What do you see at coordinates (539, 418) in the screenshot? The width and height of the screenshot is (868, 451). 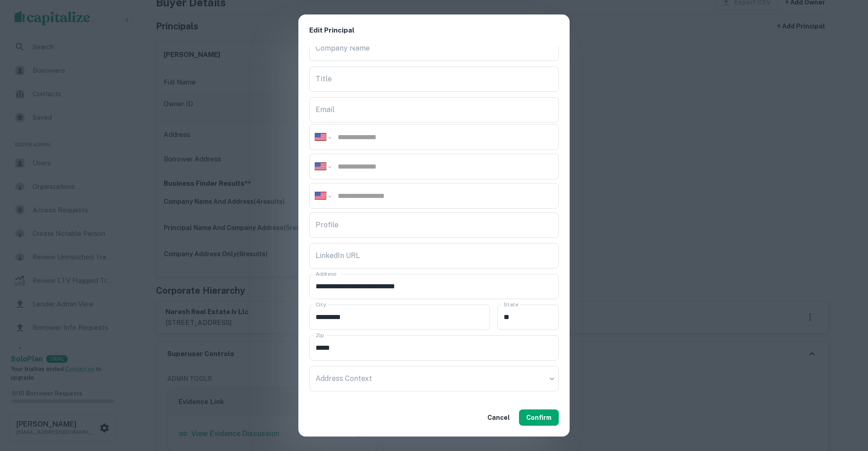 I see `button: Confirm` at bounding box center [539, 418].